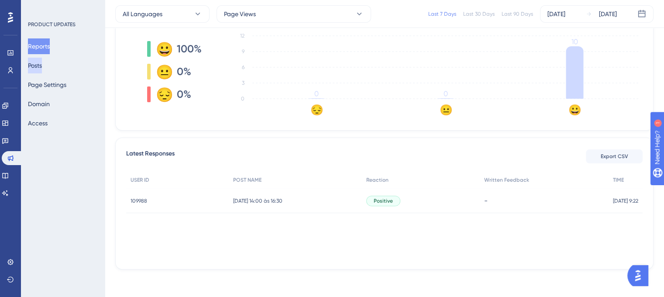 Image resolution: width=664 pixels, height=297 pixels. I want to click on img: launcher-image-alternative-text, so click(10, 13).